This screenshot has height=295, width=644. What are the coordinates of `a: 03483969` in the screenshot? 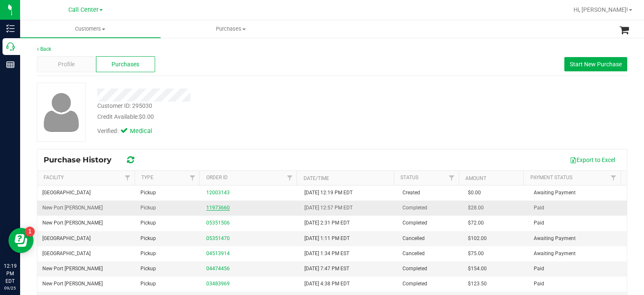 It's located at (218, 284).